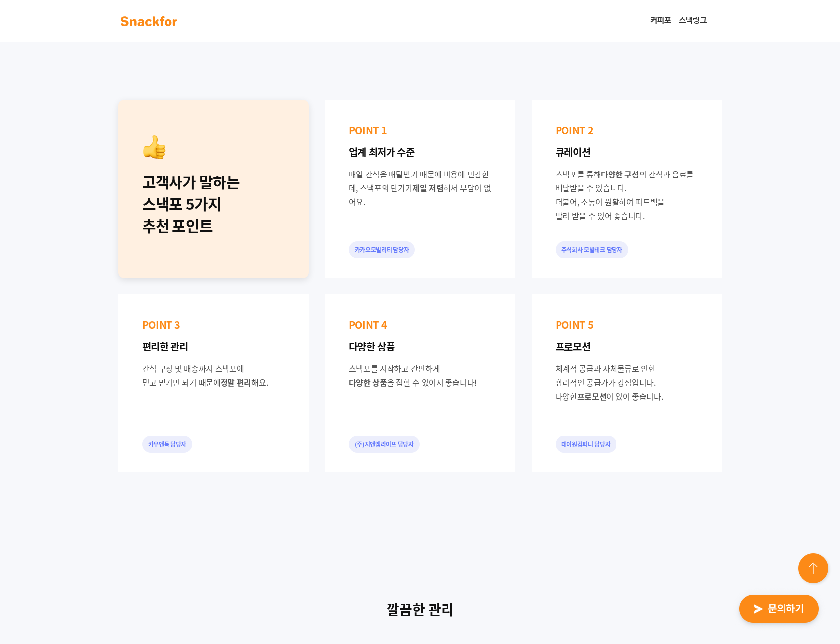  What do you see at coordinates (367, 382) in the screenshot?
I see `span: 다양한 상품` at bounding box center [367, 382].